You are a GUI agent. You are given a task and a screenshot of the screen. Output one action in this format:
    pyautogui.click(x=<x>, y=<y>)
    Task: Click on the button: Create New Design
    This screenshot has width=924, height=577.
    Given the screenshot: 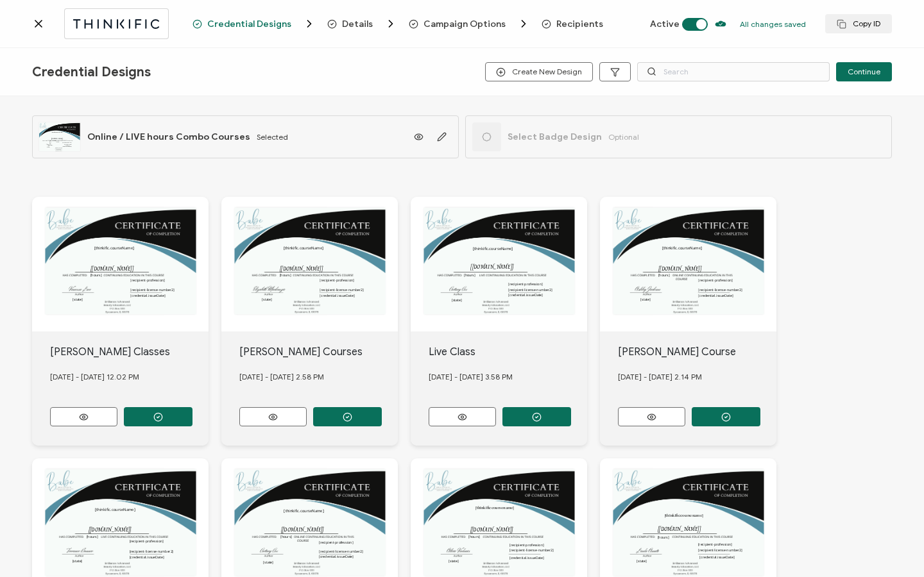 What is the action you would take?
    pyautogui.click(x=540, y=72)
    